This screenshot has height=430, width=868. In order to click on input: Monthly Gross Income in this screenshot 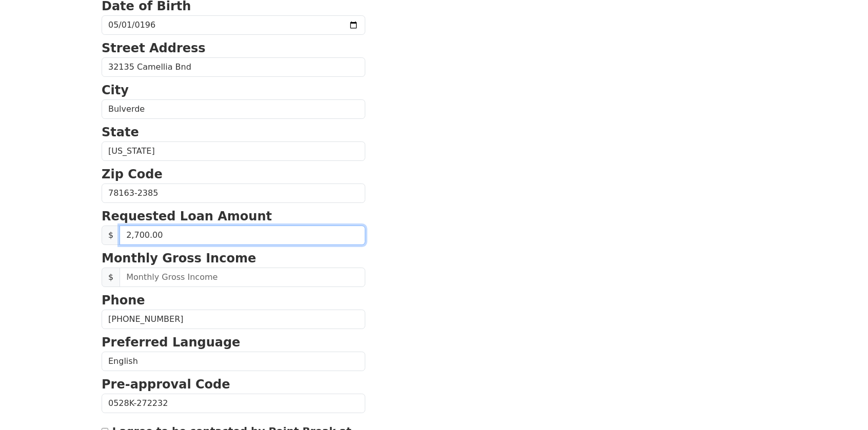, I will do `click(242, 278)`.